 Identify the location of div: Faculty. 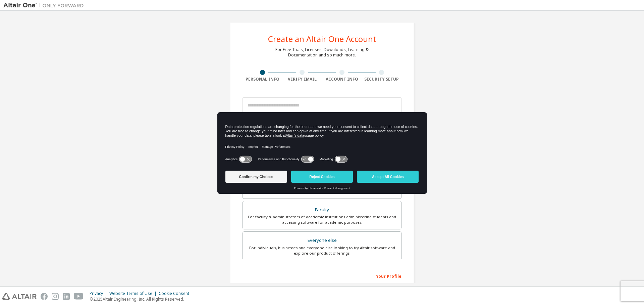
(322, 210).